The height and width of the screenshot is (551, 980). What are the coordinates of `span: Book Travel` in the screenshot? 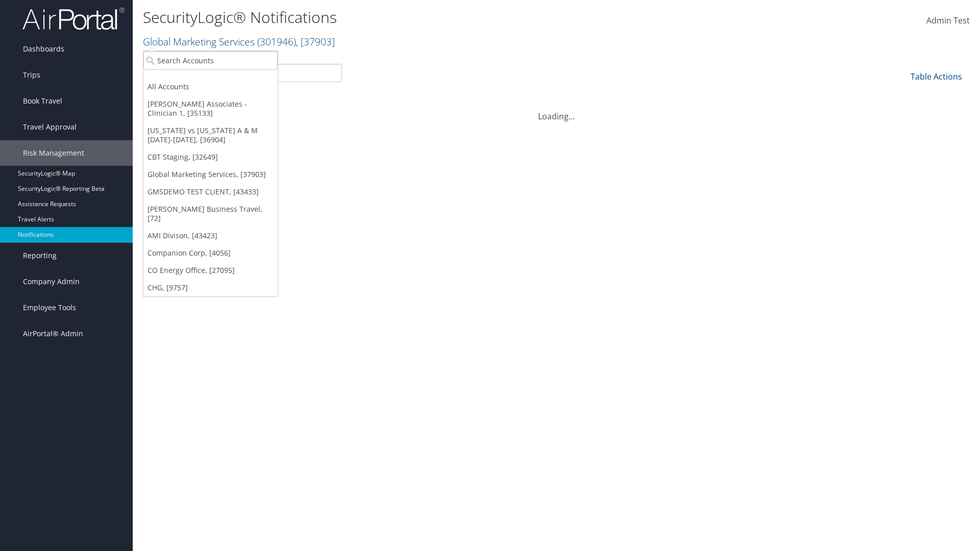 It's located at (42, 101).